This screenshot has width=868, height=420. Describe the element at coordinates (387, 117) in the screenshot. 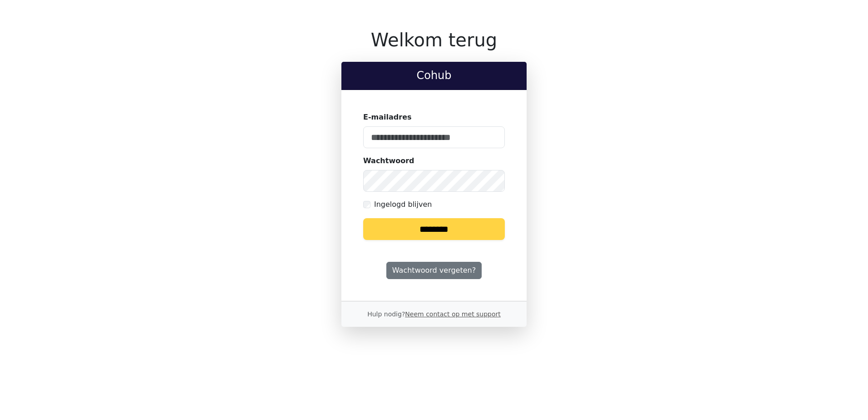

I see `label: E-mailadres` at that location.